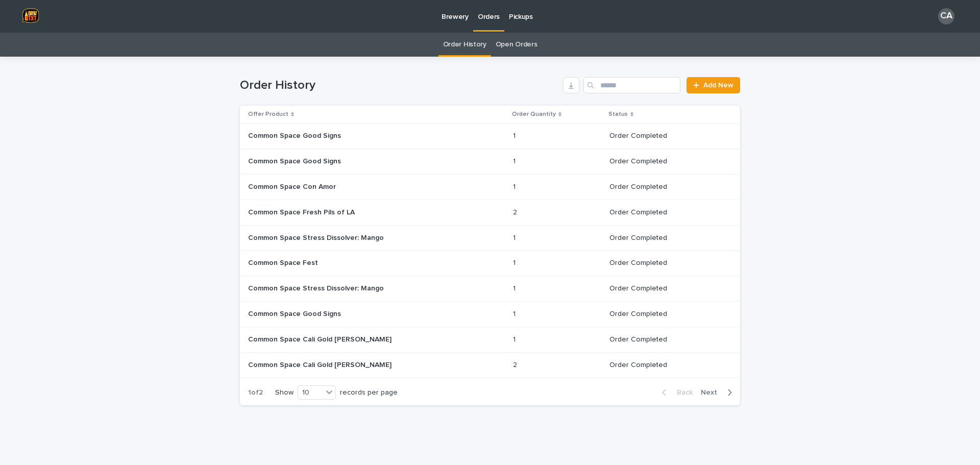  I want to click on a: Order History, so click(465, 44).